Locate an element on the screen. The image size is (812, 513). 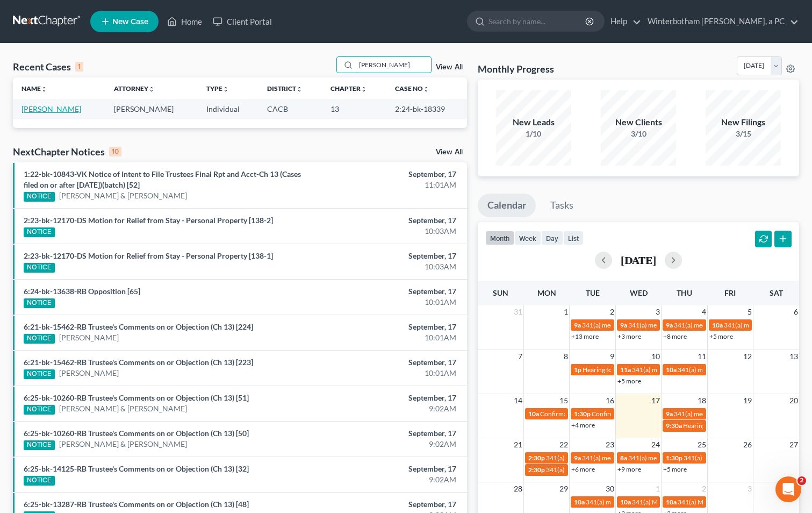
input: Search by name... is located at coordinates (393, 64).